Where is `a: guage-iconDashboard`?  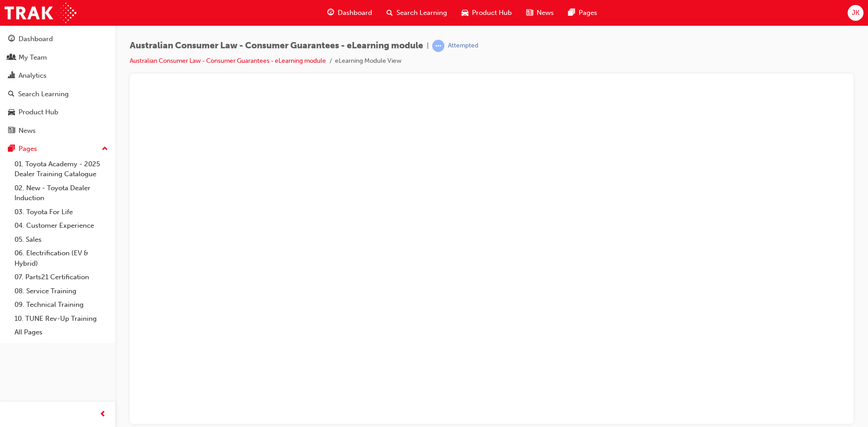 a: guage-iconDashboard is located at coordinates (349, 13).